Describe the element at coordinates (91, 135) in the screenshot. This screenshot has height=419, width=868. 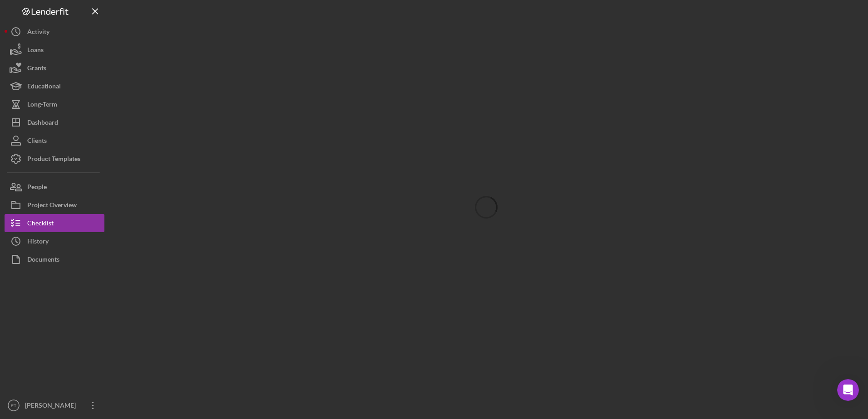
I see `div: Allison says…` at that location.